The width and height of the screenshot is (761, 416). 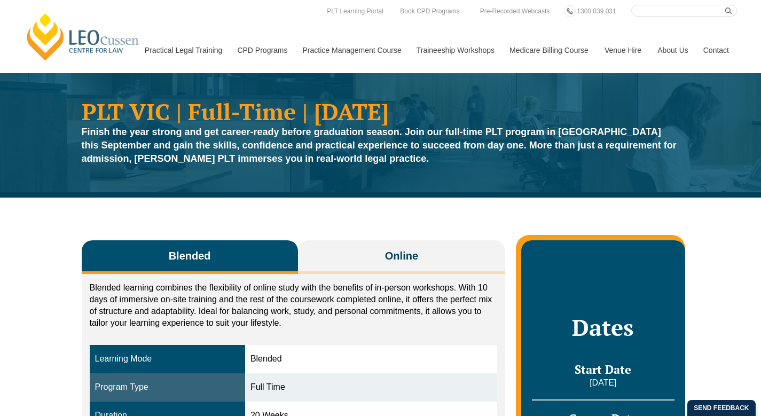 What do you see at coordinates (716, 50) in the screenshot?
I see `a: Contact` at bounding box center [716, 50].